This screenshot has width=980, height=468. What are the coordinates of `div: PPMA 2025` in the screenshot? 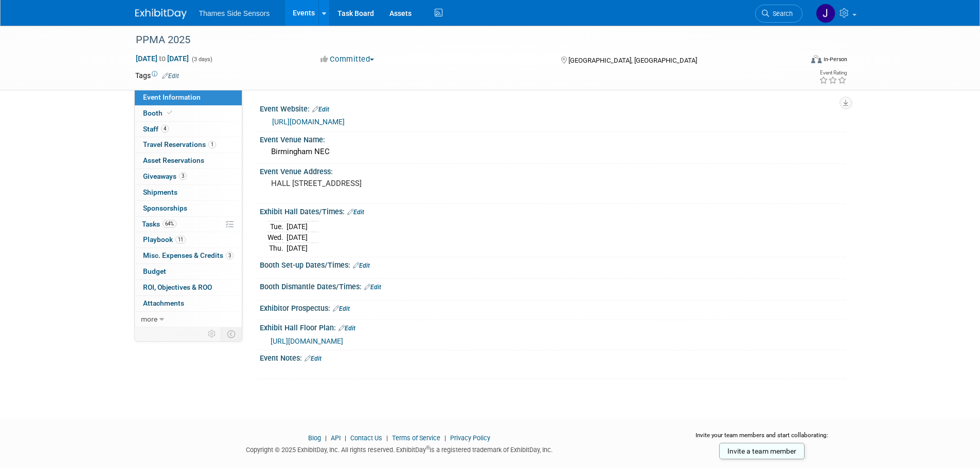 It's located at (459, 40).